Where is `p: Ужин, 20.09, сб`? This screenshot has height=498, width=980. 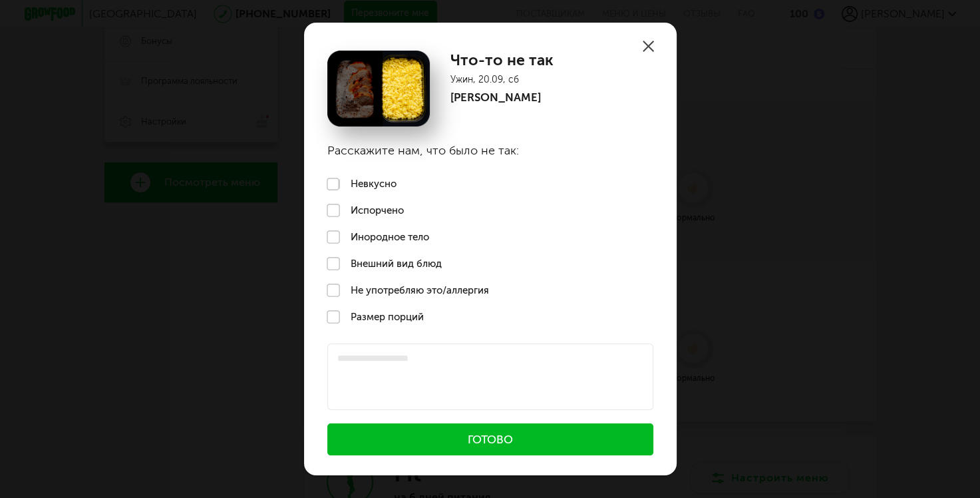
p: Ужин, 20.09, сб is located at coordinates (501, 79).